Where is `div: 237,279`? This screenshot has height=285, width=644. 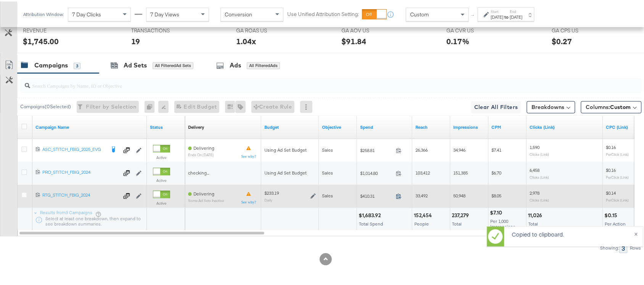 div: 237,279 is located at coordinates (462, 214).